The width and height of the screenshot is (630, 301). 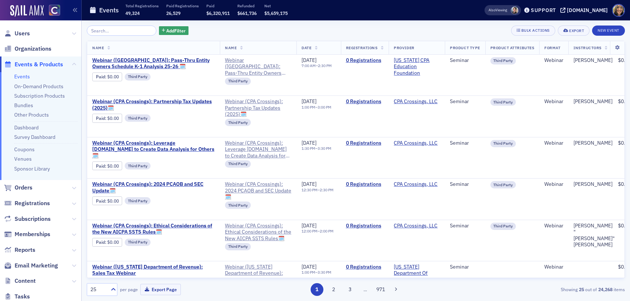 What do you see at coordinates (142, 6) in the screenshot?
I see `p: Total Registrations` at bounding box center [142, 6].